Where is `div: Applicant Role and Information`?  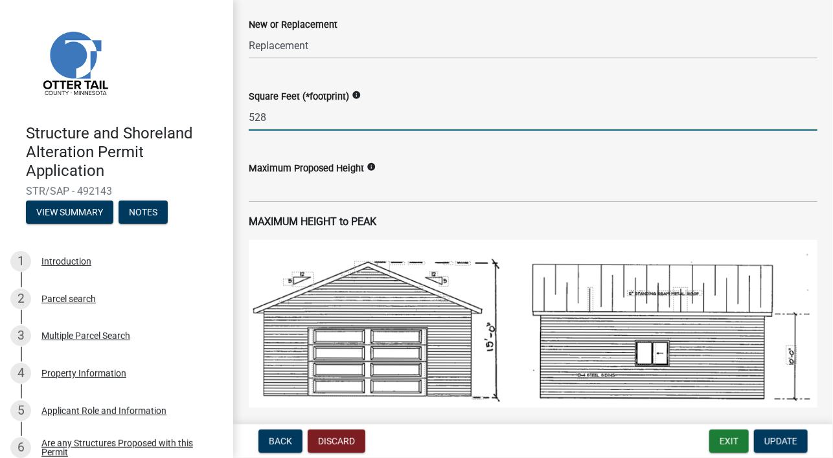
div: Applicant Role and Information is located at coordinates (104, 411).